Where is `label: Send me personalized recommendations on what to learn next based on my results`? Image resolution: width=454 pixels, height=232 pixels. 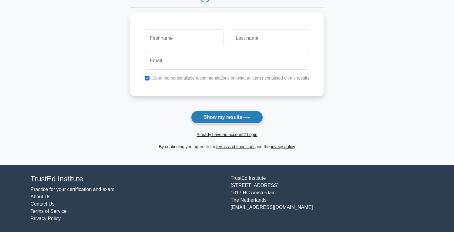
label: Send me personalized recommendations on what to learn next based on my results is located at coordinates (231, 78).